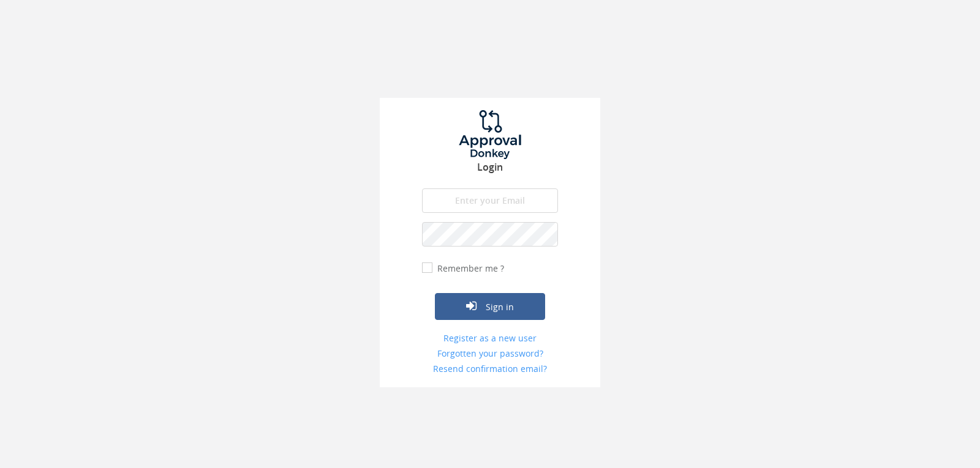 This screenshot has width=980, height=468. What do you see at coordinates (490, 307) in the screenshot?
I see `button: Sign in` at bounding box center [490, 307].